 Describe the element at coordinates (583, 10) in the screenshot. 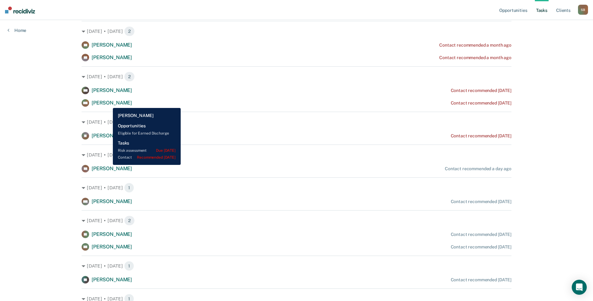

I see `button: SB` at that location.